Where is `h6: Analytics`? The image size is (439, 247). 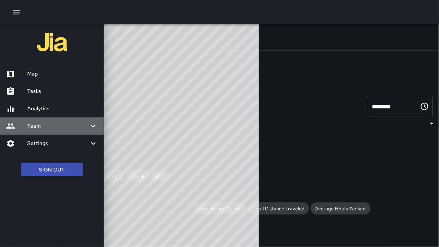
h6: Analytics is located at coordinates (62, 109).